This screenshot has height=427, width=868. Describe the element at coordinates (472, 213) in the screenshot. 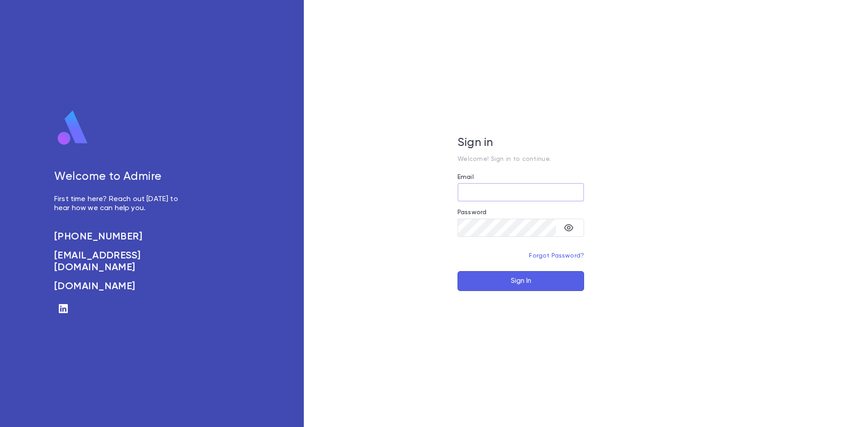

I see `label: Password` at that location.